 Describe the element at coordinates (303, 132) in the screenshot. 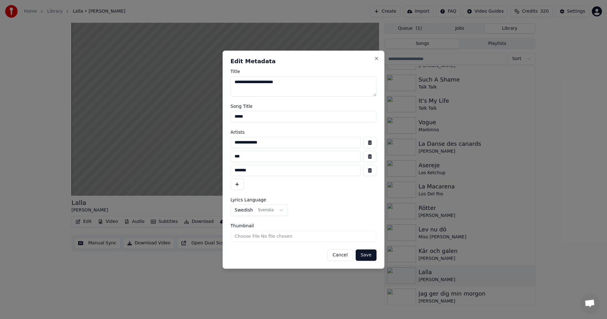

I see `label: Artists` at that location.